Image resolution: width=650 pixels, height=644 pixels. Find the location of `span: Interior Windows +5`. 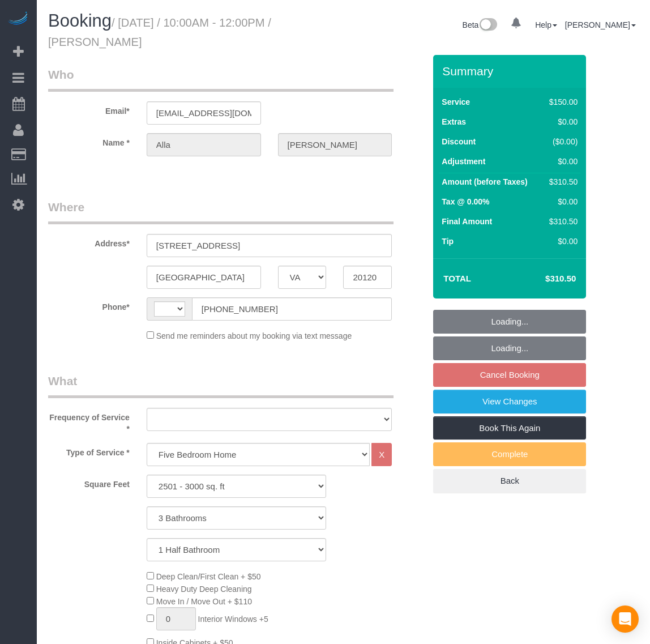

span: Interior Windows +5 is located at coordinates (234, 619).